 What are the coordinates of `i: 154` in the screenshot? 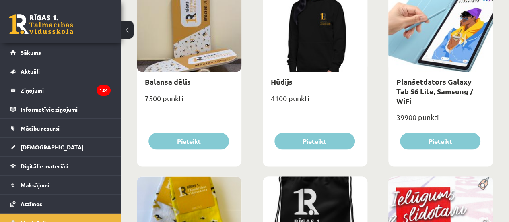 It's located at (103, 90).